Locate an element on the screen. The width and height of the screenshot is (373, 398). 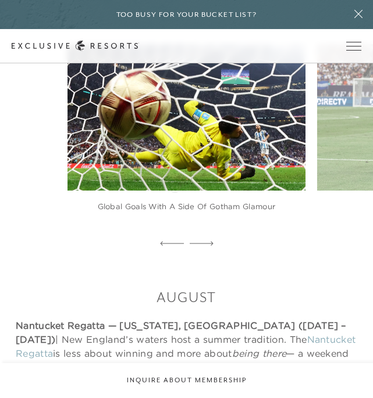
a: Nantucket Regatta is located at coordinates (186, 347).